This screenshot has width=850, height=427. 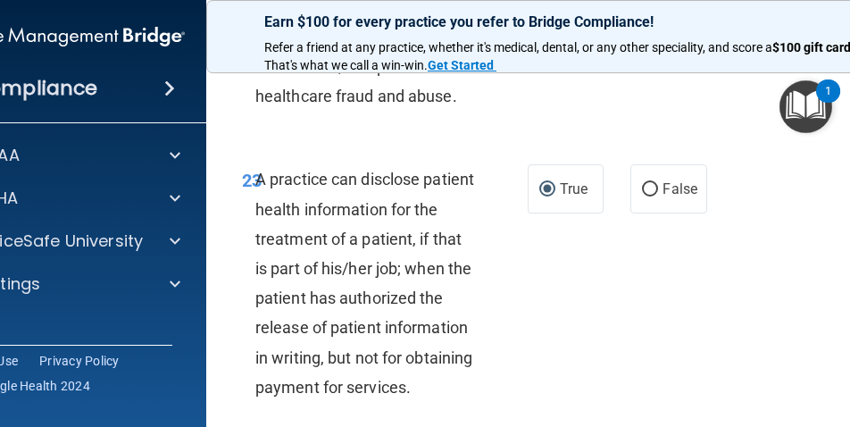 I want to click on strong: Get Started, so click(x=461, y=65).